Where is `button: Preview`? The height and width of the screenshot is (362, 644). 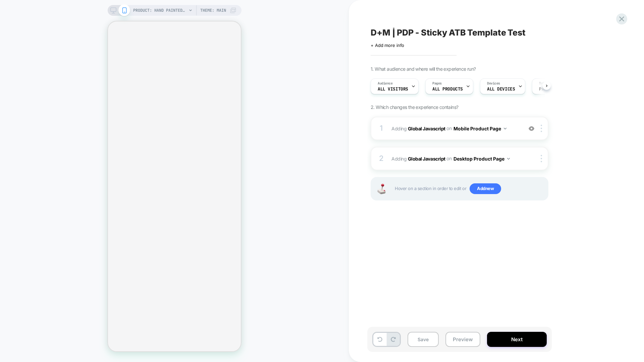
button: Preview is located at coordinates (463, 339).